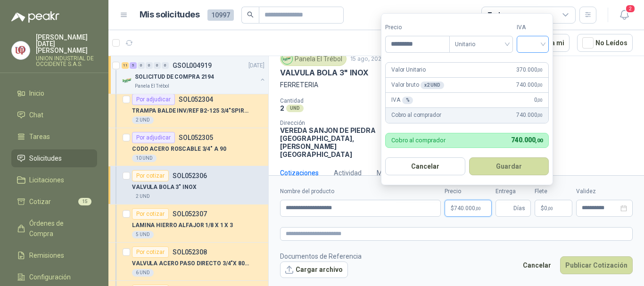 This screenshot has width=644, height=286. I want to click on span: Configuración, so click(50, 277).